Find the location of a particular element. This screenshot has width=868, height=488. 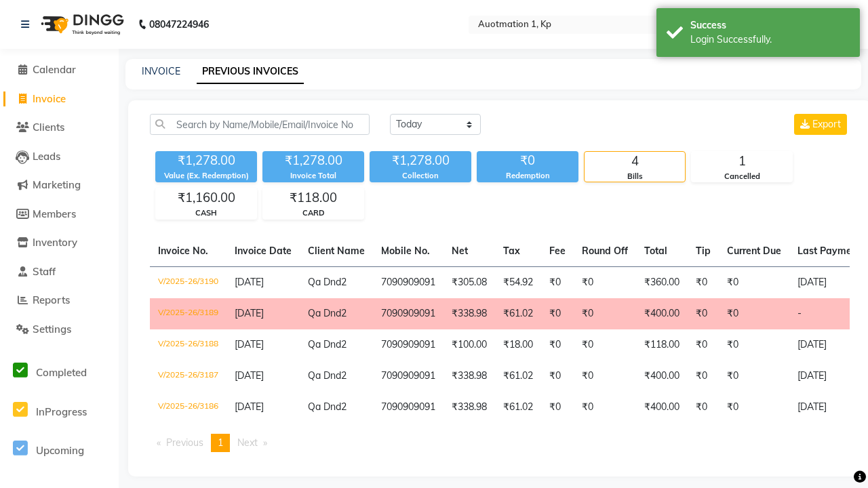

span: Client Name is located at coordinates (336, 251).